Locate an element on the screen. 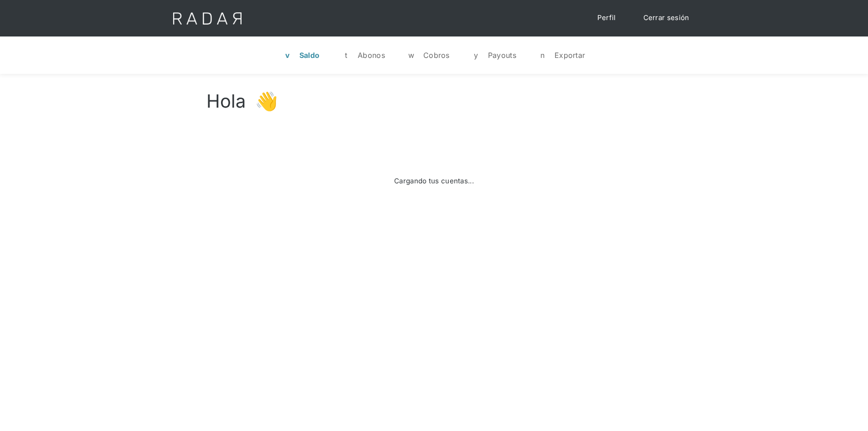 The width and height of the screenshot is (868, 431). div: Exportar is located at coordinates (570, 55).